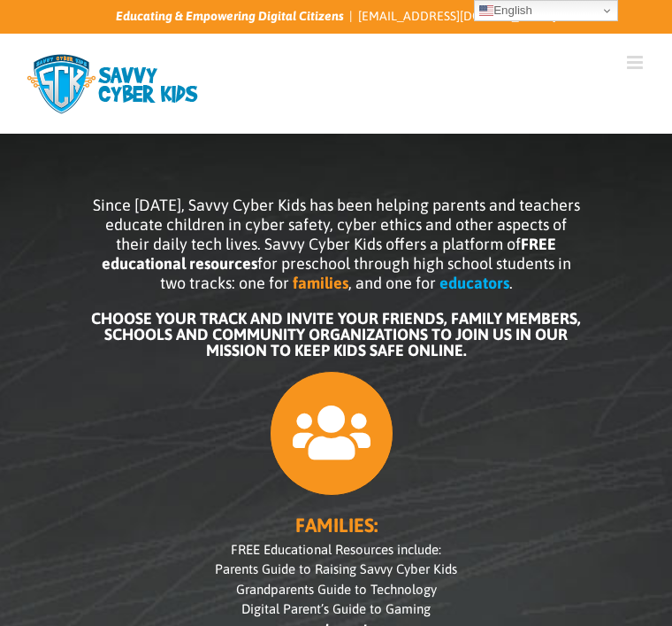  What do you see at coordinates (336, 589) in the screenshot?
I see `span: Grandparents Guide to Technology` at bounding box center [336, 589].